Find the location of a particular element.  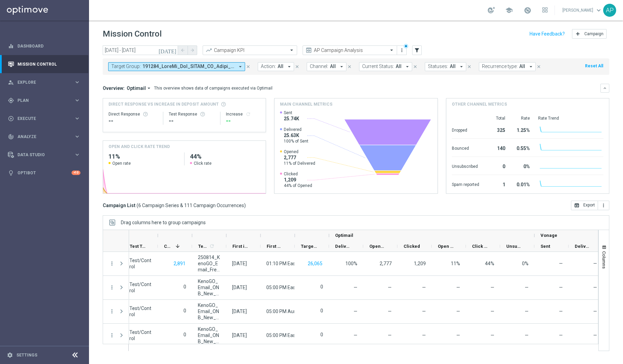

i: settings is located at coordinates (10, 355).